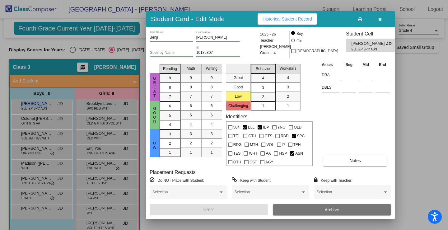 Image resolution: width=448 pixels, height=230 pixels. Describe the element at coordinates (282, 127) in the screenshot. I see `span: YNG` at that location.